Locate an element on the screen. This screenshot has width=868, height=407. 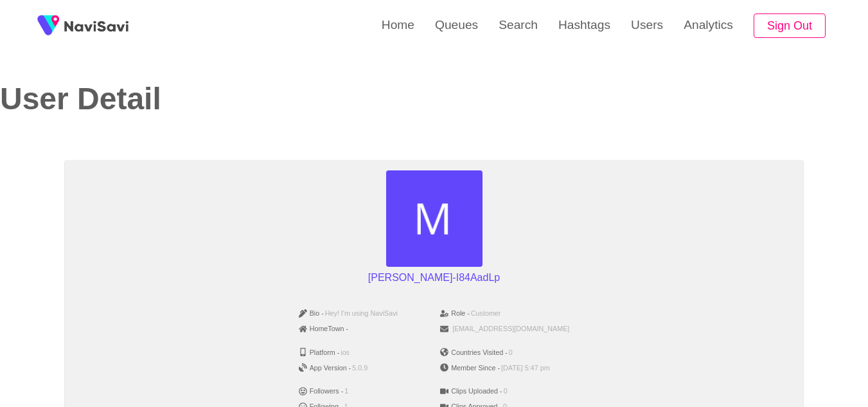
span: Member Since - is located at coordinates (470, 367).